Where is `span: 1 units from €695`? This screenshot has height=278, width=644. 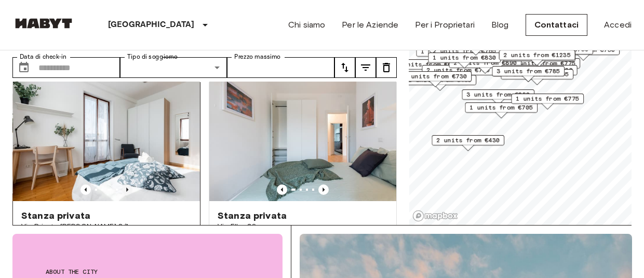 span: 1 units from €695 is located at coordinates (427, 64).